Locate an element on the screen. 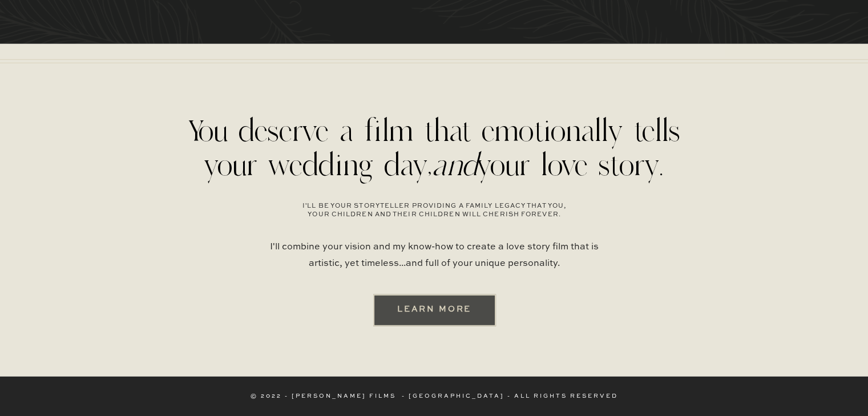 This screenshot has height=416, width=868. h3: I'll be your storyteller providing a family legacy that you, your children and their children wil... is located at coordinates (434, 212).